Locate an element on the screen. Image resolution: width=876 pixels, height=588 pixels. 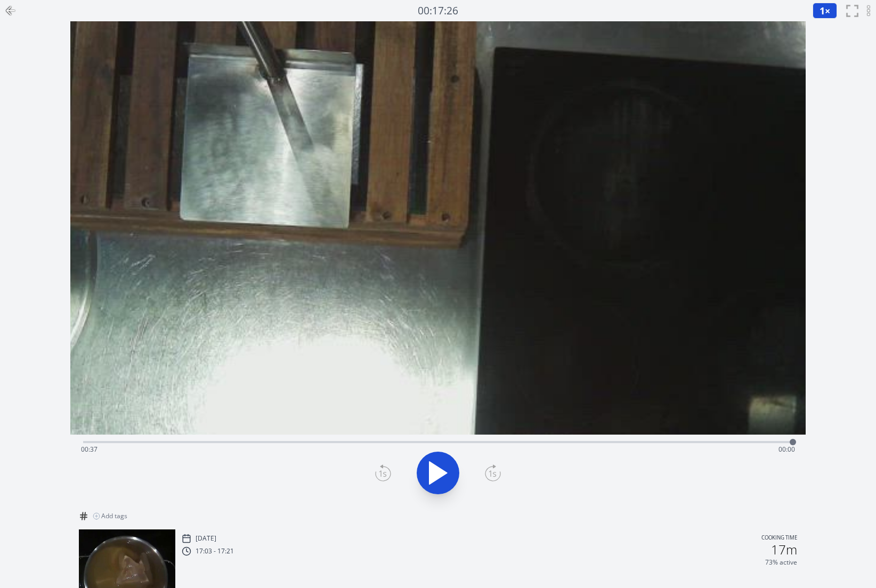
h2: 17m is located at coordinates (783, 550).